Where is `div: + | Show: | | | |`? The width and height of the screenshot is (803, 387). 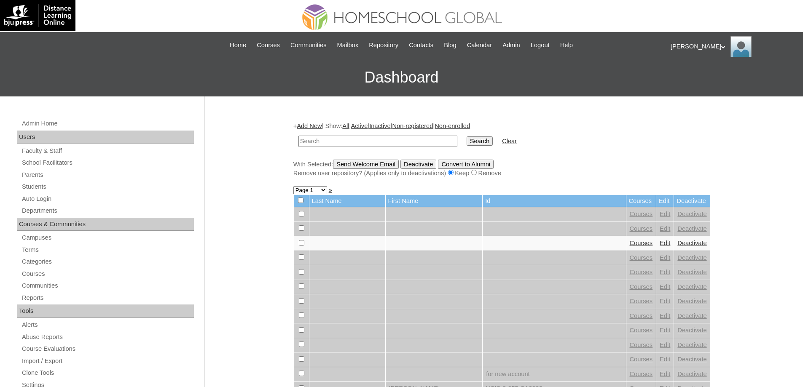 div: + | Show: | | | | is located at coordinates (502, 150).